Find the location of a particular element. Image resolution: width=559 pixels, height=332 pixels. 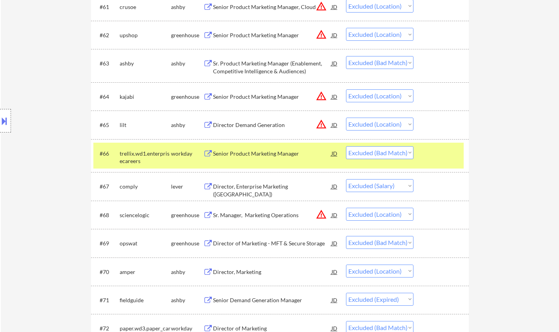

div: #69 is located at coordinates (106, 244).